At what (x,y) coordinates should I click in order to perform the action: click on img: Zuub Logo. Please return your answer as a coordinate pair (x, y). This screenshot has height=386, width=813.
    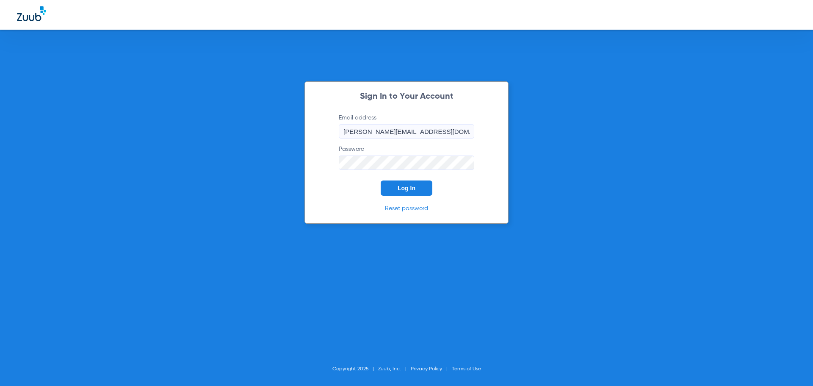
    Looking at the image, I should click on (31, 14).